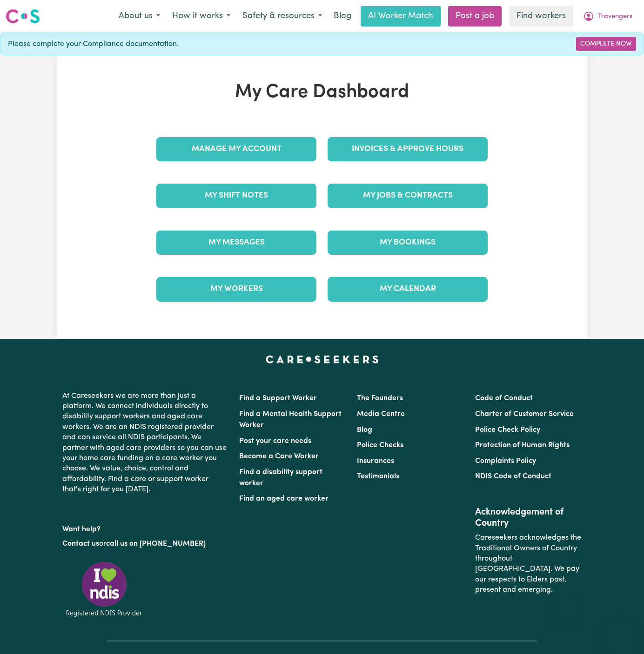 This screenshot has height=654, width=644. Describe the element at coordinates (23, 16) in the screenshot. I see `img: Careseekers logo` at that location.